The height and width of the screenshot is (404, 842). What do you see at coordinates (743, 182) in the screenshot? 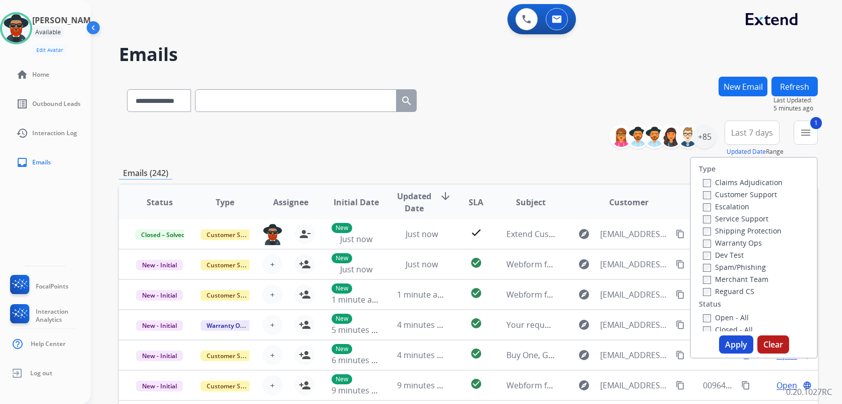
I see `label: Claims Adjudication` at bounding box center [743, 182].